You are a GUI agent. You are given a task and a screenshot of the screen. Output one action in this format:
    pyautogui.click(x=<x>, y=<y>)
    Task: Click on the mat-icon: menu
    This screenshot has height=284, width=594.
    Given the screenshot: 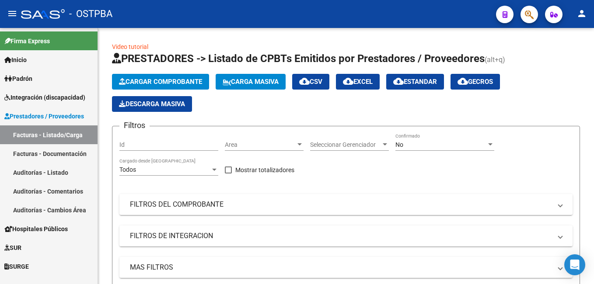 What is the action you would take?
    pyautogui.click(x=12, y=14)
    